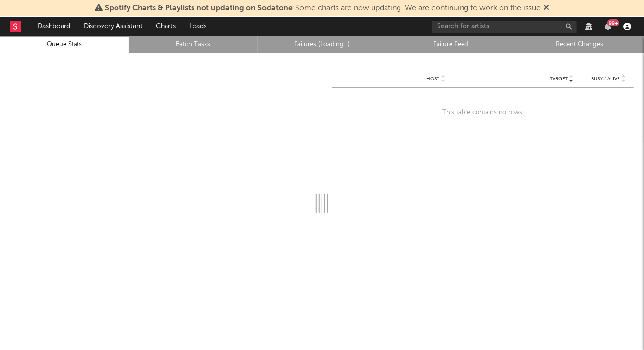 Image resolution: width=644 pixels, height=350 pixels. What do you see at coordinates (65, 45) in the screenshot?
I see `a: Queue Stats` at bounding box center [65, 45].